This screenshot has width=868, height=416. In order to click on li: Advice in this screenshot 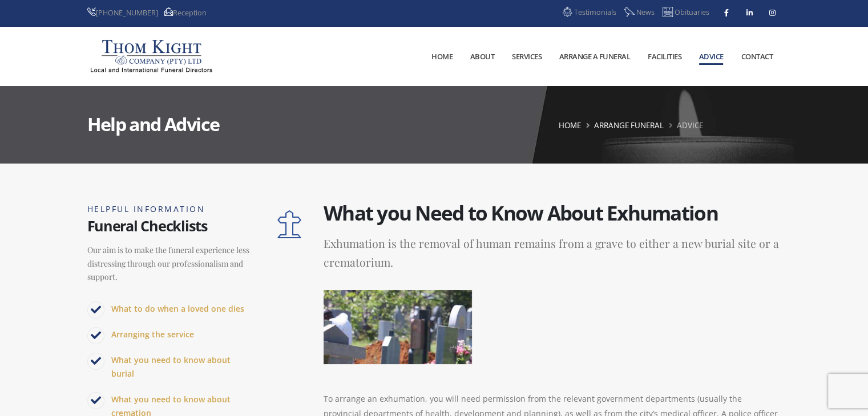, I will do `click(684, 126)`.